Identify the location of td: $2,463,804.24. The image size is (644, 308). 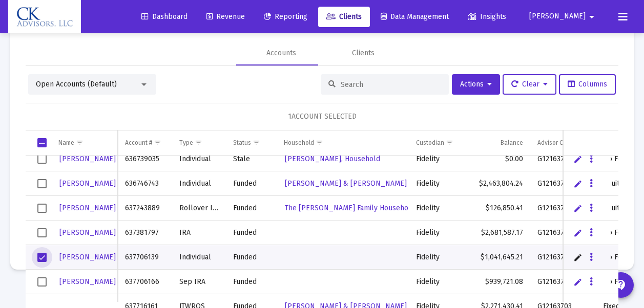
(501, 184).